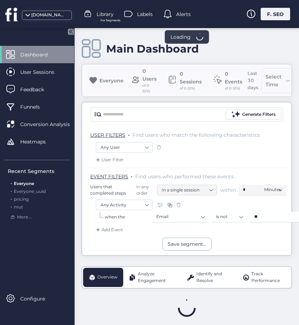 The height and width of the screenshot is (325, 299). Describe the element at coordinates (35, 107) in the screenshot. I see `span: Funnels` at that location.